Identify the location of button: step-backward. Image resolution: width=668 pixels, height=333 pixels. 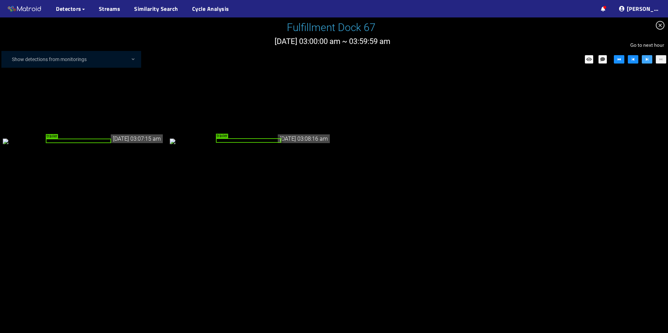
(633, 59).